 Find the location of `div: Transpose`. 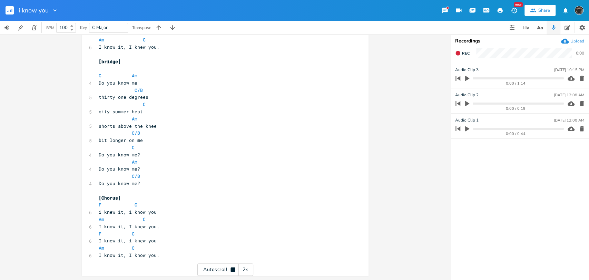

div: Transpose is located at coordinates (142, 28).